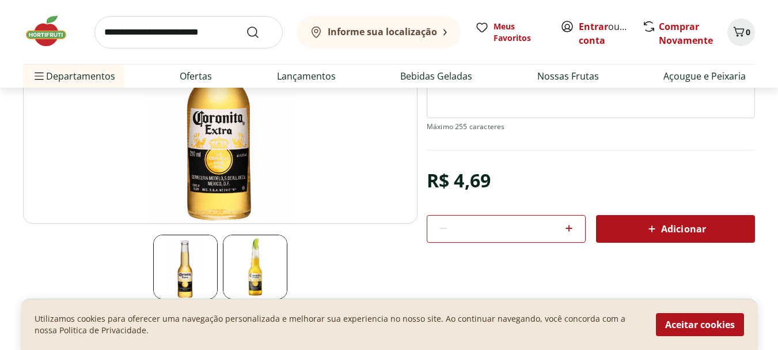 The width and height of the screenshot is (778, 350). Describe the element at coordinates (741, 32) in the screenshot. I see `button: Carrinho` at that location.